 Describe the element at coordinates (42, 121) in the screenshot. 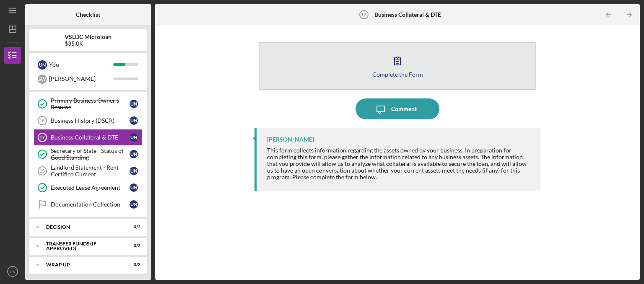

I see `tspan: 16` at that location.